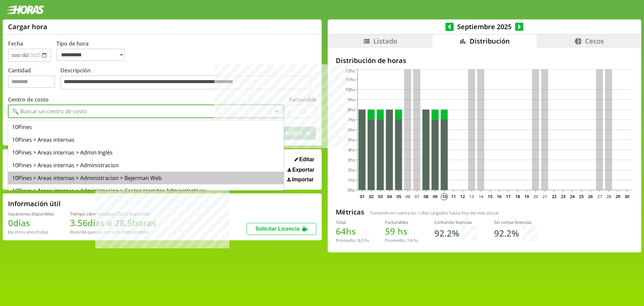 The image size is (644, 306). Describe the element at coordinates (32, 81) in the screenshot. I see `input: Cantidad` at that location.